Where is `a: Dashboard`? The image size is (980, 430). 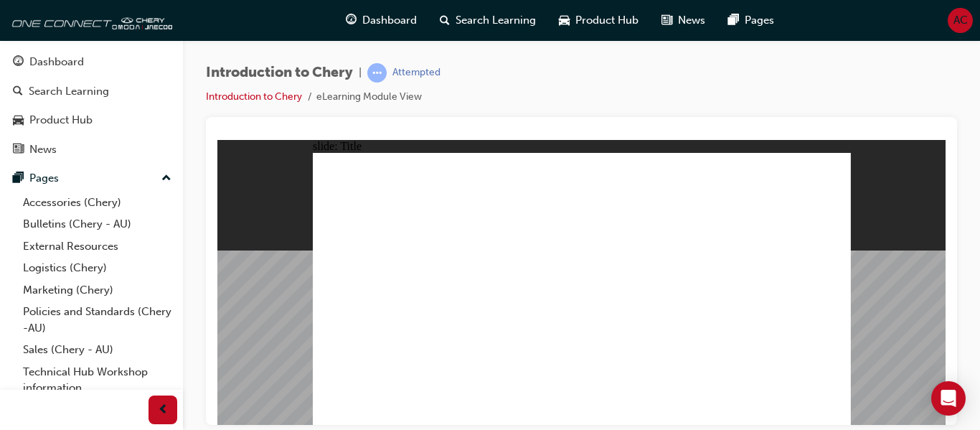 a: Dashboard is located at coordinates (91, 62).